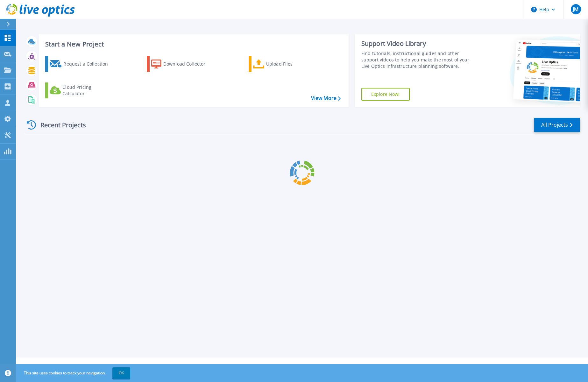 The height and width of the screenshot is (382, 588). What do you see at coordinates (576, 9) in the screenshot?
I see `span: JM` at bounding box center [576, 9].